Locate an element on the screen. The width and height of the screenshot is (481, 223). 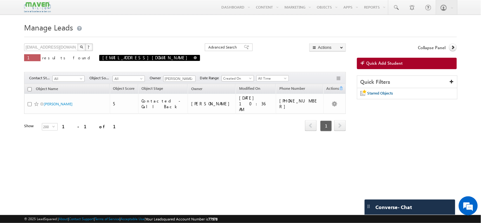
img: d_60004797649_company_0_60004797649 is located at coordinates (19, 37).